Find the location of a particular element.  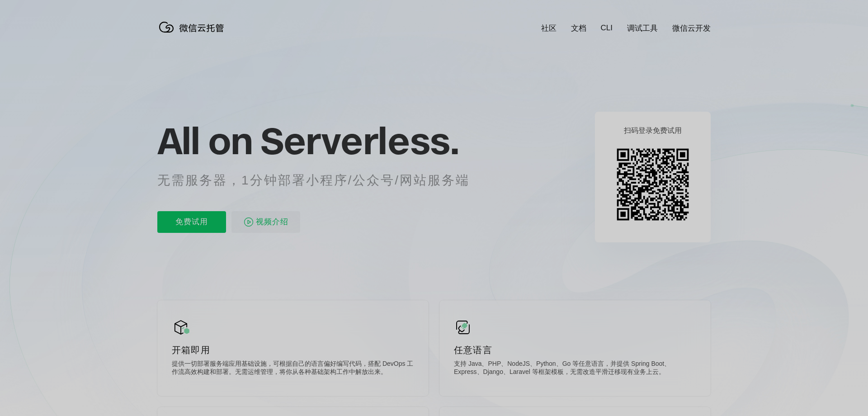

p: 扫码登录免费试用 is located at coordinates (653, 131).